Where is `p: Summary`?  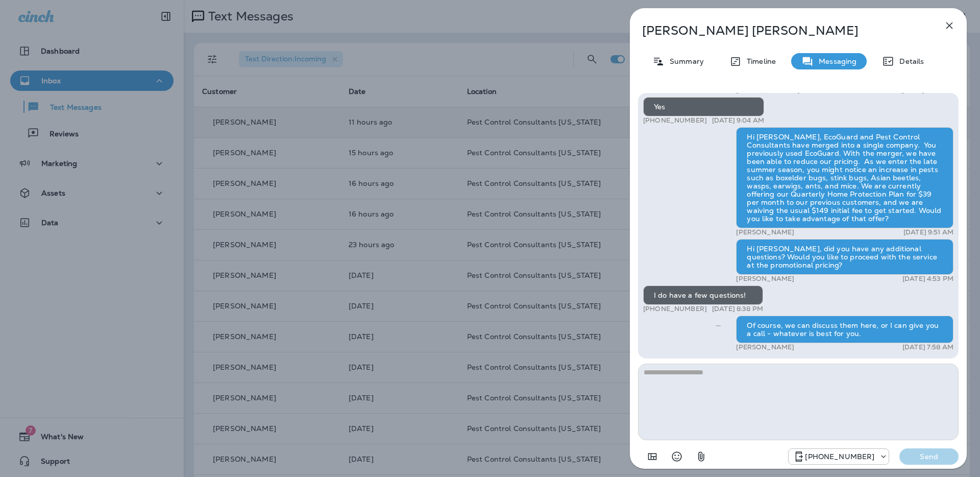 p: Summary is located at coordinates (684, 61).